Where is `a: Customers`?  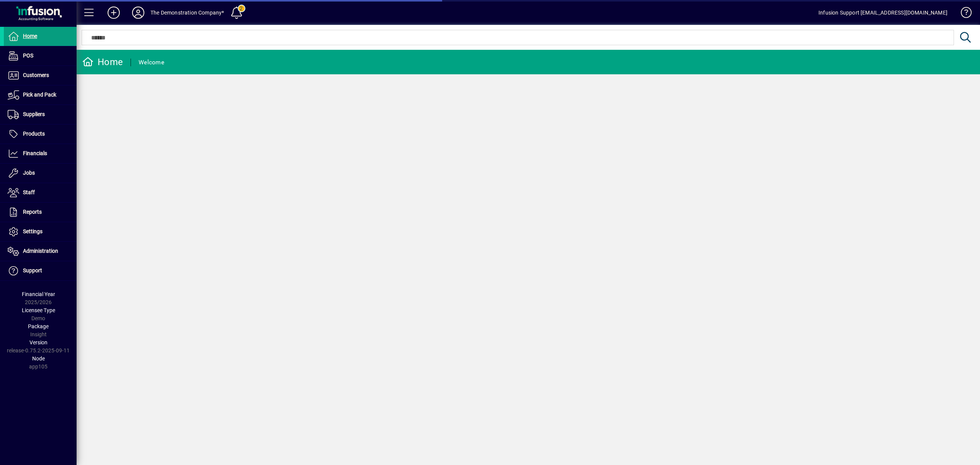
a: Customers is located at coordinates (40, 75).